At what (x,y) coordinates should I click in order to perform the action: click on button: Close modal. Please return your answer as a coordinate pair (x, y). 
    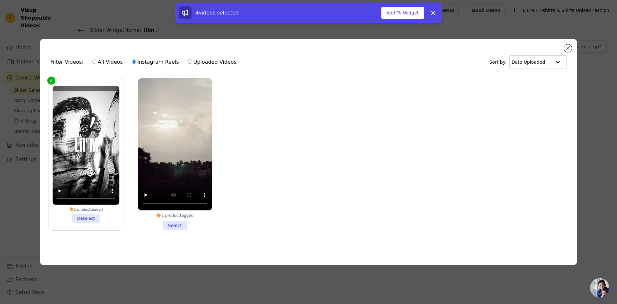
    Looking at the image, I should click on (568, 48).